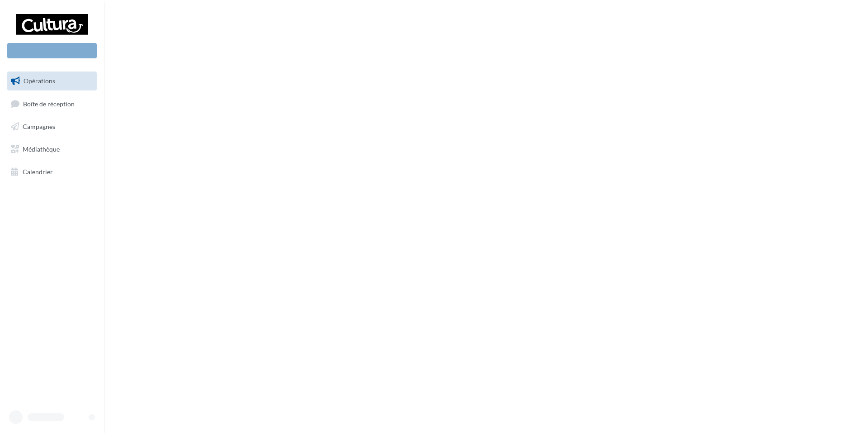  Describe the element at coordinates (52, 81) in the screenshot. I see `a: Opérations` at that location.